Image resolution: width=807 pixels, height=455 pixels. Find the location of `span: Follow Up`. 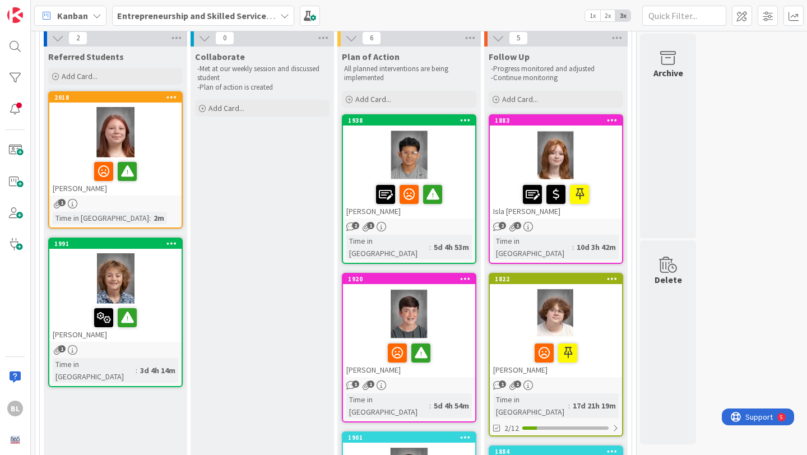

span: Follow Up is located at coordinates (509, 57).